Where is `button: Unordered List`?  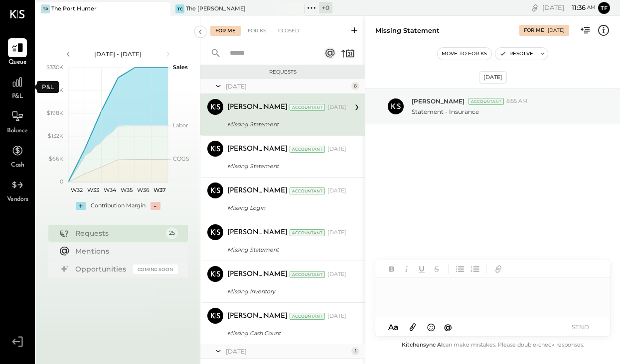 button: Unordered List is located at coordinates (460, 269).